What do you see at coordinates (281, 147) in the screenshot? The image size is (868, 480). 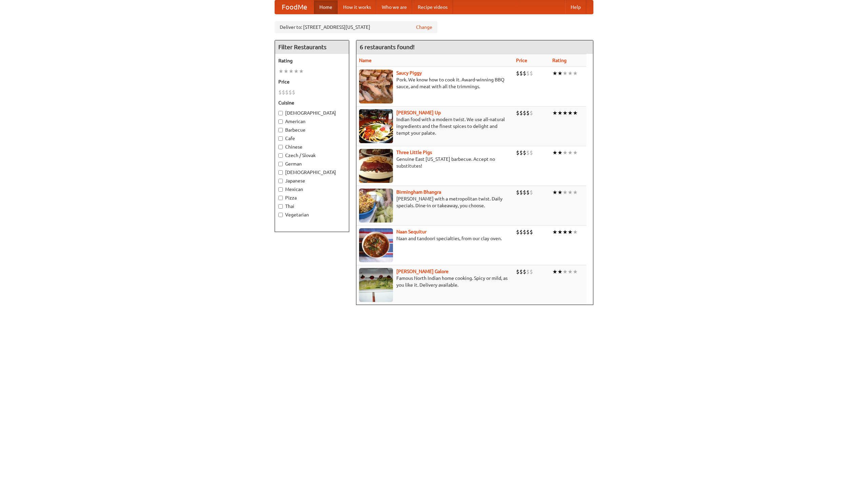 I see `input: Chinese` at bounding box center [281, 147].